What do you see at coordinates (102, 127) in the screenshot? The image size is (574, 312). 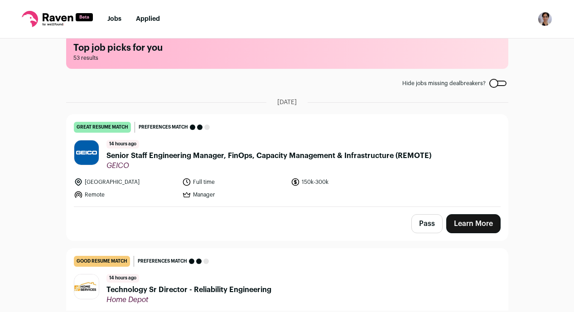 I see `div: great resume match` at bounding box center [102, 127].